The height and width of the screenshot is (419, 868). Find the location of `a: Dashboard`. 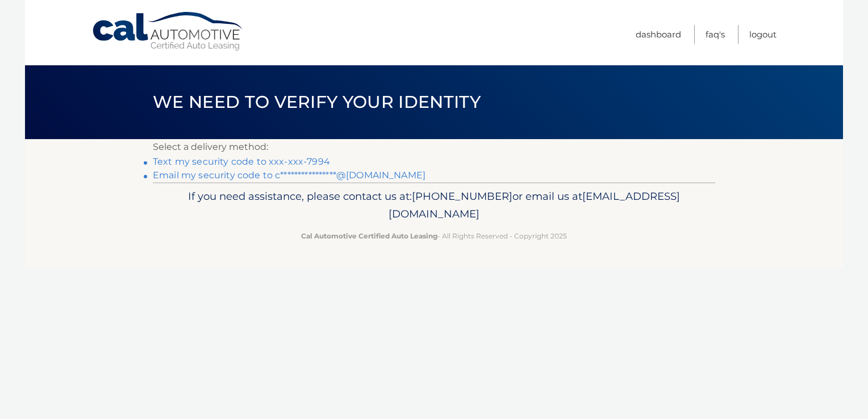

a: Dashboard is located at coordinates (659, 34).